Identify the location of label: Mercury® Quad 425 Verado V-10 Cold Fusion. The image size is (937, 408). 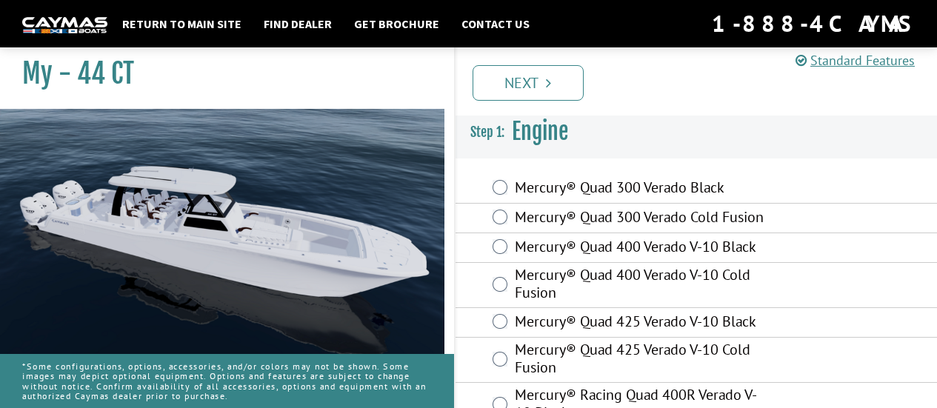
(641, 360).